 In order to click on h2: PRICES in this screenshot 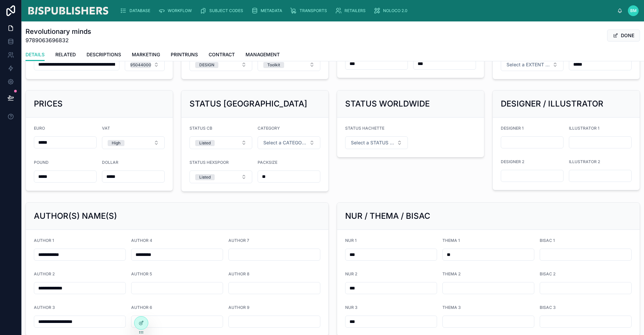, I will do `click(49, 104)`.